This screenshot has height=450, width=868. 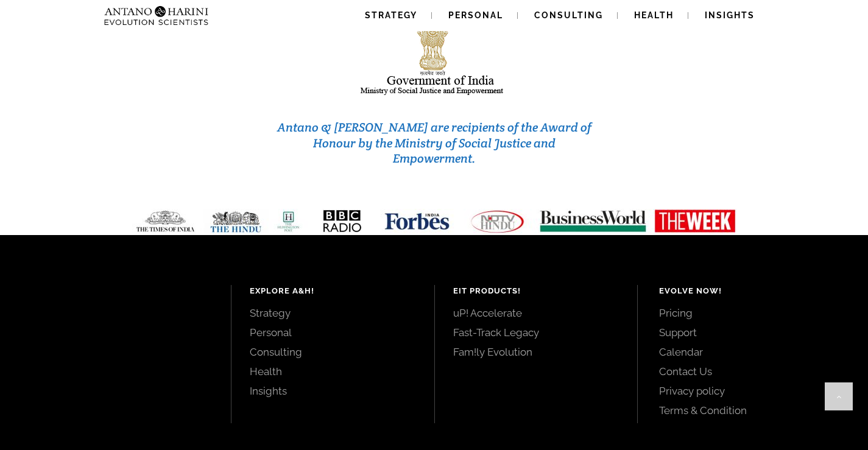 What do you see at coordinates (333, 371) in the screenshot?
I see `a: Health` at bounding box center [333, 371].